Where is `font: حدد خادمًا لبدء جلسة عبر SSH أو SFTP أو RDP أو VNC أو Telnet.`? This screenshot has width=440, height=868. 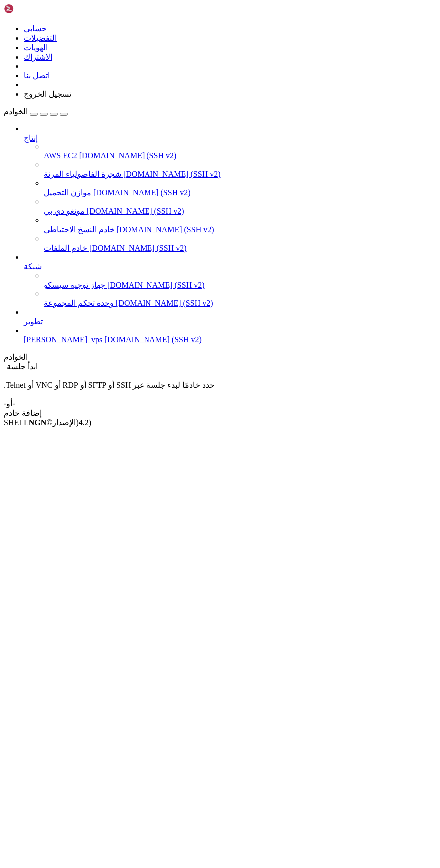
font: حدد خادمًا لبدء جلسة عبر SSH أو SFTP أو RDP أو VNC أو Telnet. is located at coordinates (109, 385).